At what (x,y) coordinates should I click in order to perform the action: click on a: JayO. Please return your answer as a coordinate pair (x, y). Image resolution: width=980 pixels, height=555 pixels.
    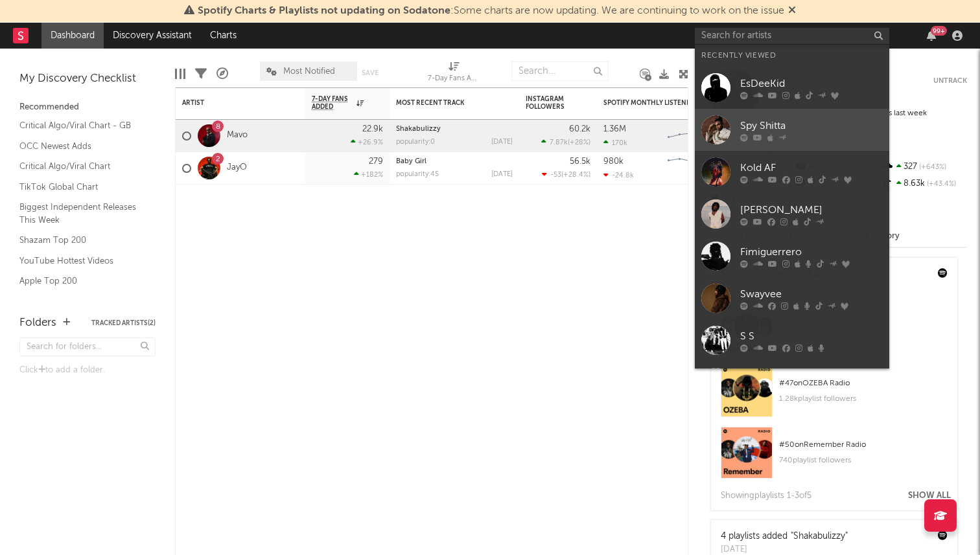
    Looking at the image, I should click on (237, 167).